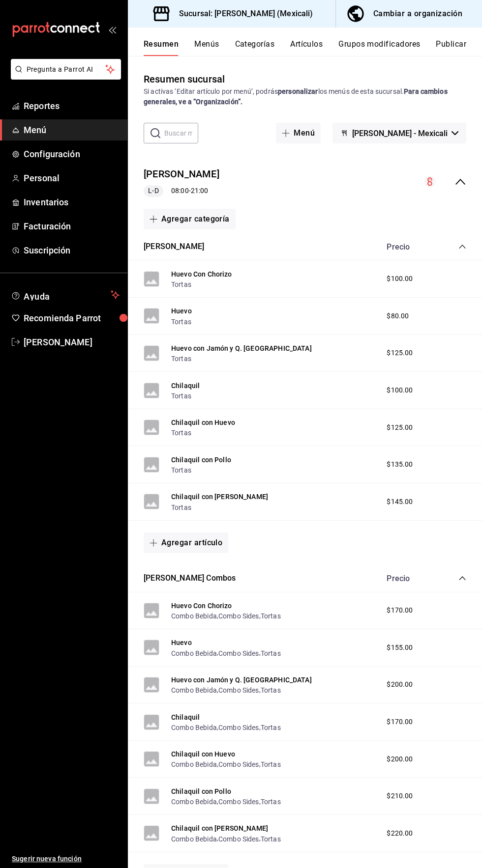  Describe the element at coordinates (400, 833) in the screenshot. I see `span: $220.00` at that location.